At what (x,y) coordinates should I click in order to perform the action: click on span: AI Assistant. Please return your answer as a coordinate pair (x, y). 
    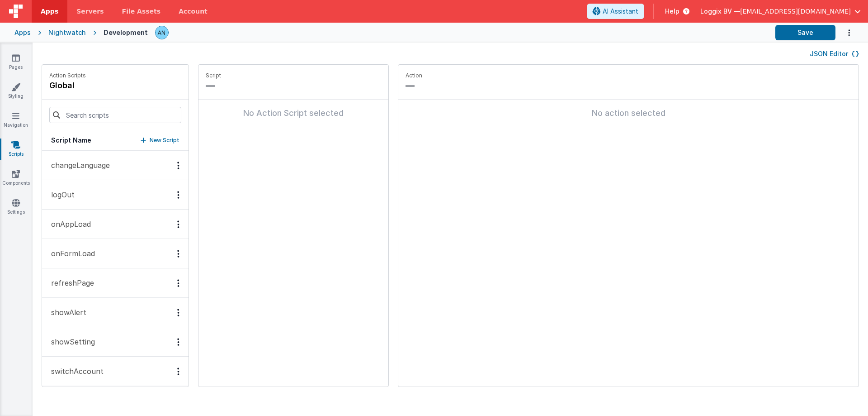
    Looking at the image, I should click on (620, 11).